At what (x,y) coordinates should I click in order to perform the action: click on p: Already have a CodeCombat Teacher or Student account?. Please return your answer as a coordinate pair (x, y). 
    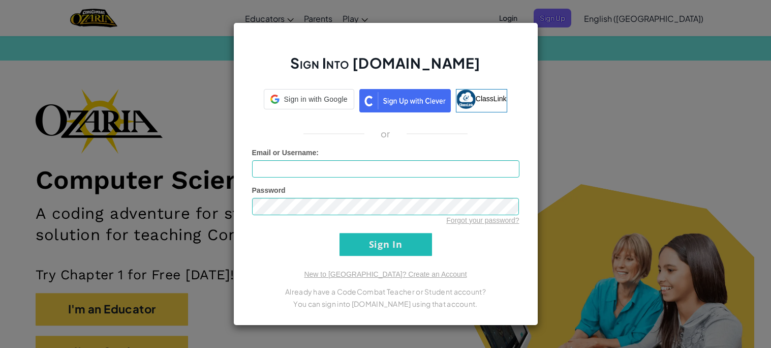
    Looking at the image, I should click on (386, 291).